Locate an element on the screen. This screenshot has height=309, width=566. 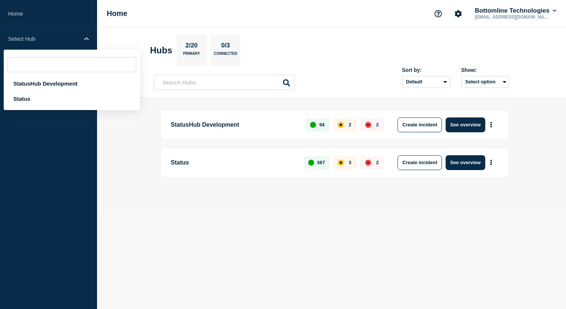
p: 94 is located at coordinates (322, 125).